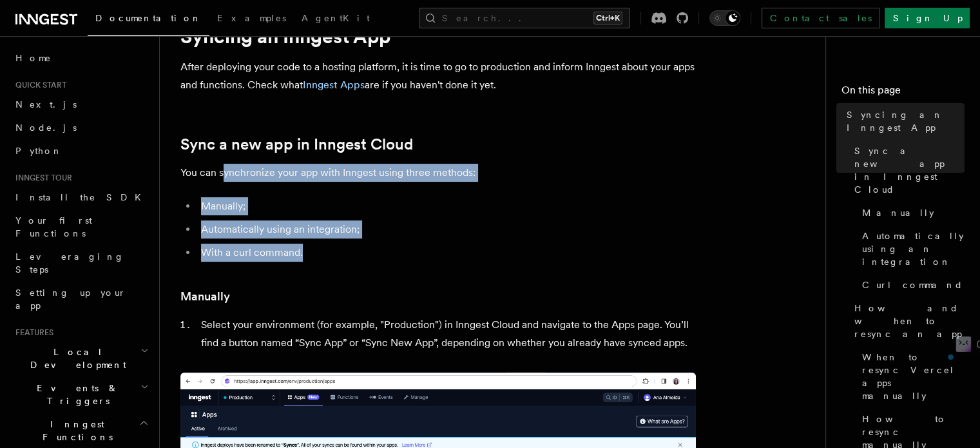 The height and width of the screenshot is (448, 980). I want to click on a: How and when to resync an app, so click(907, 321).